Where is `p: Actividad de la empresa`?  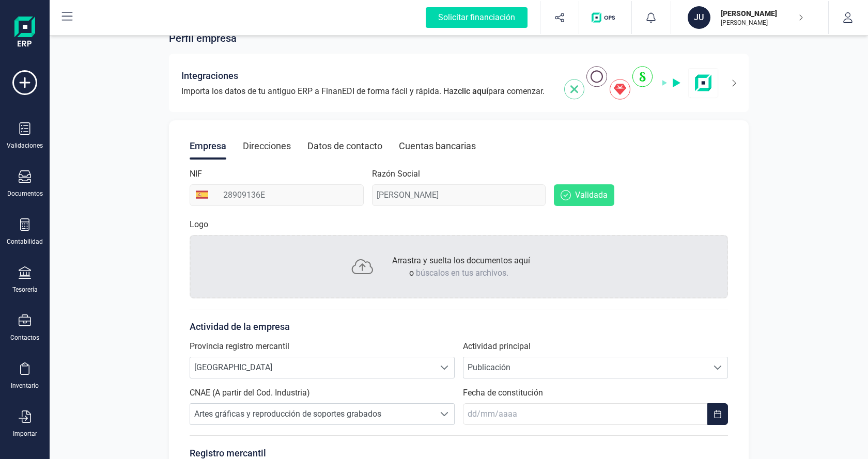
p: Actividad de la empresa is located at coordinates (459, 327).